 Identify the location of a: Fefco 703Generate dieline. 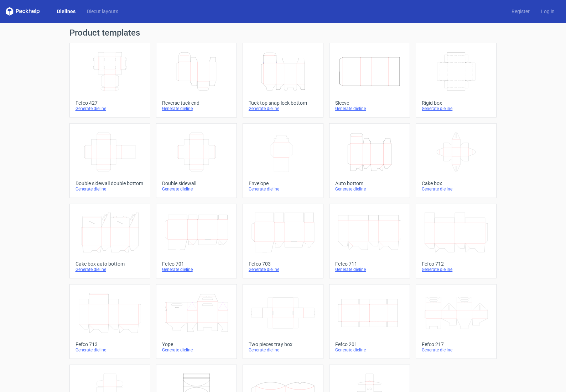
(283, 241).